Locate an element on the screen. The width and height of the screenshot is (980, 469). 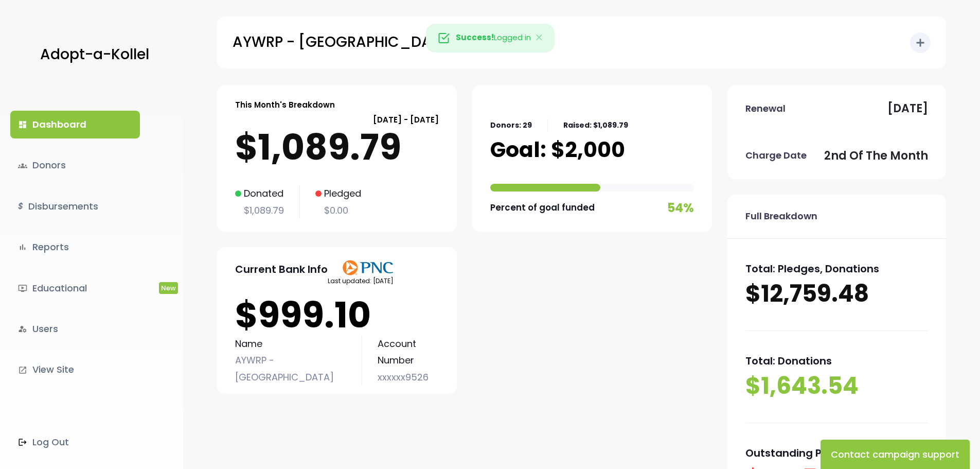
a: Adopt-a-Kollel is located at coordinates (92, 55).